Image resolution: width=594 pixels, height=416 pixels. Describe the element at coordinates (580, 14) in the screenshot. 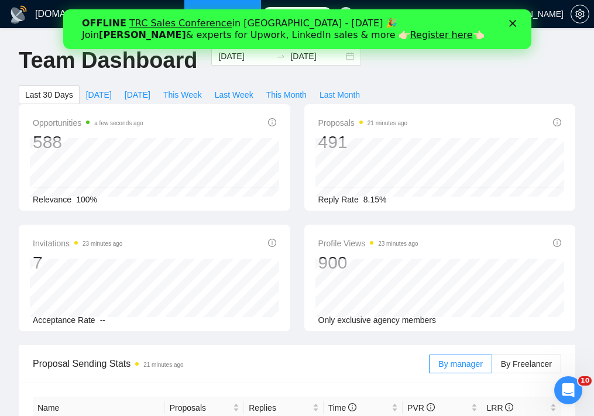

I see `a: setting` at that location.